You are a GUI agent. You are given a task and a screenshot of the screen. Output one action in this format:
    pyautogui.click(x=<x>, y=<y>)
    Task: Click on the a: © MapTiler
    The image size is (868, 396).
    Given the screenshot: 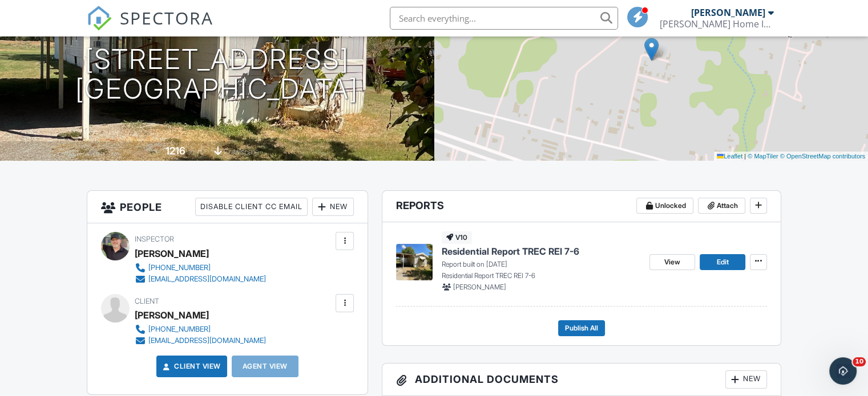 What is the action you would take?
    pyautogui.click(x=763, y=156)
    